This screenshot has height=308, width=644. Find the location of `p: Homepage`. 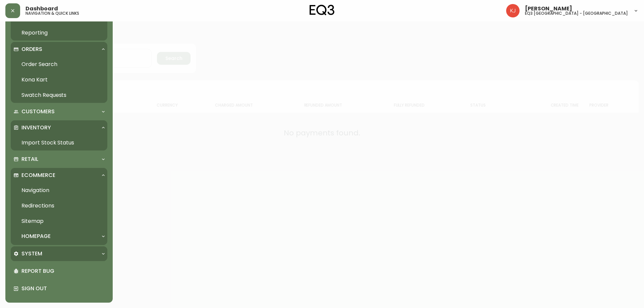

p: Homepage is located at coordinates (36, 237).